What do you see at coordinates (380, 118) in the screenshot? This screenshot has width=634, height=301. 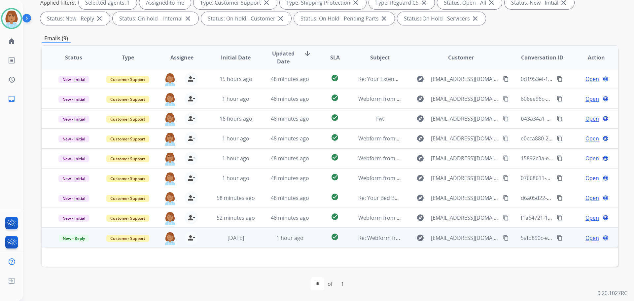 I see `span: Fw:` at bounding box center [380, 118].